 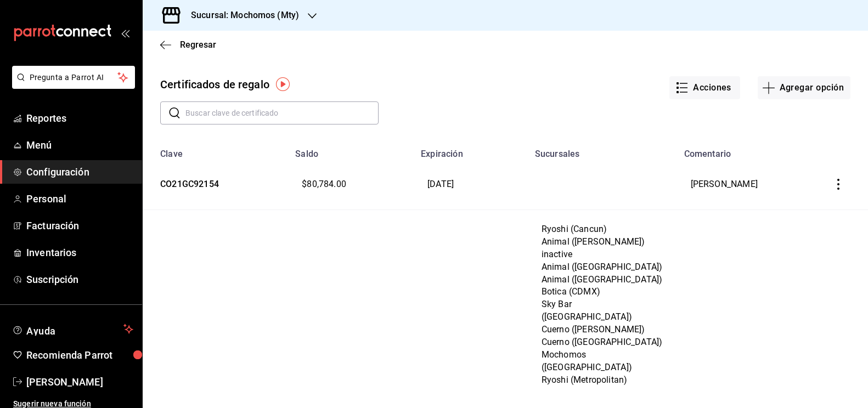 I want to click on span: Menú, so click(x=80, y=145).